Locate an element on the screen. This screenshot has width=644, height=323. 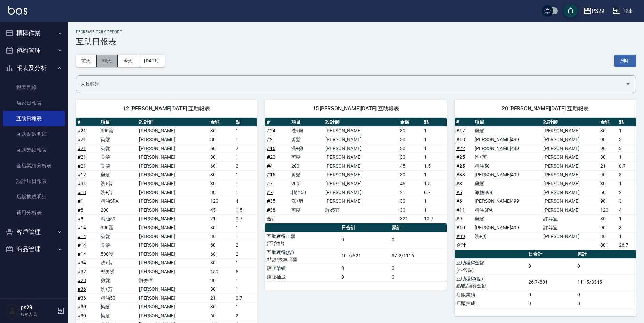
a: #9 is located at coordinates (459, 219).